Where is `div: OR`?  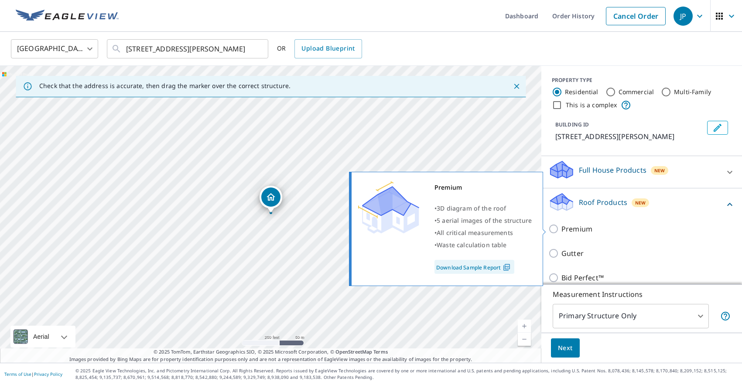 div: OR is located at coordinates (319, 49).